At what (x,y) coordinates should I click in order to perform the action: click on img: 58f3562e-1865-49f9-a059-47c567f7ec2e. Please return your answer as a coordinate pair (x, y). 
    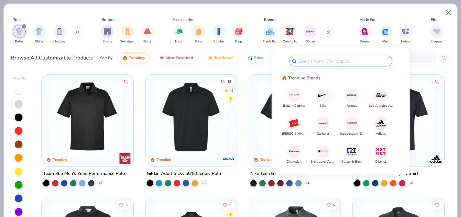
    Looking at the image, I should click on (191, 117).